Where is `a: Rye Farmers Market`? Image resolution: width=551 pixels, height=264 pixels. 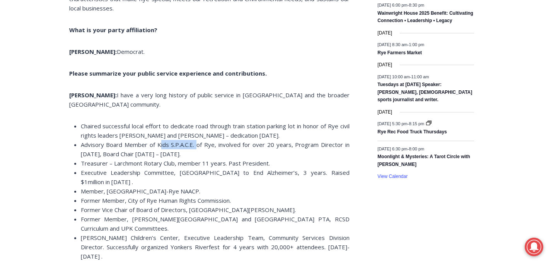
a: Rye Farmers Market is located at coordinates (400, 53).